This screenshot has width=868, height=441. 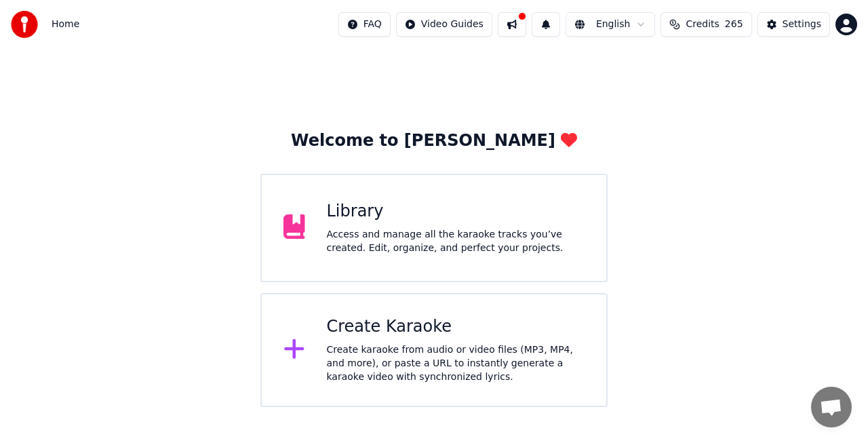 I want to click on span: Home, so click(x=65, y=25).